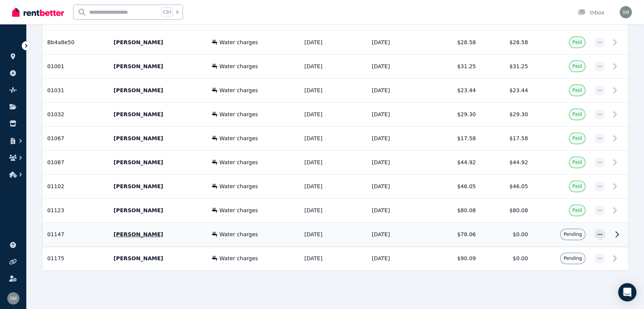 The width and height of the screenshot is (644, 309). What do you see at coordinates (454, 258) in the screenshot?
I see `td: $90.09` at bounding box center [454, 258].